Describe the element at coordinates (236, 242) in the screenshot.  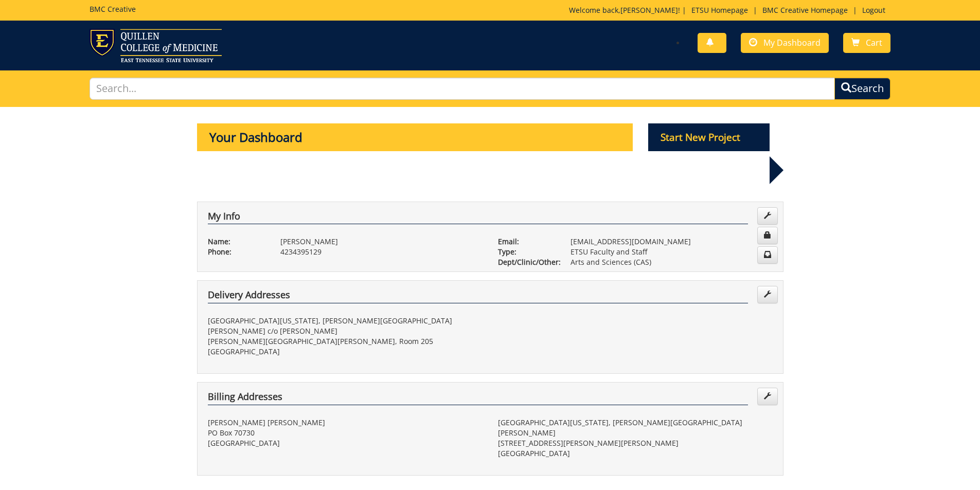
I see `p: Name:` at that location.